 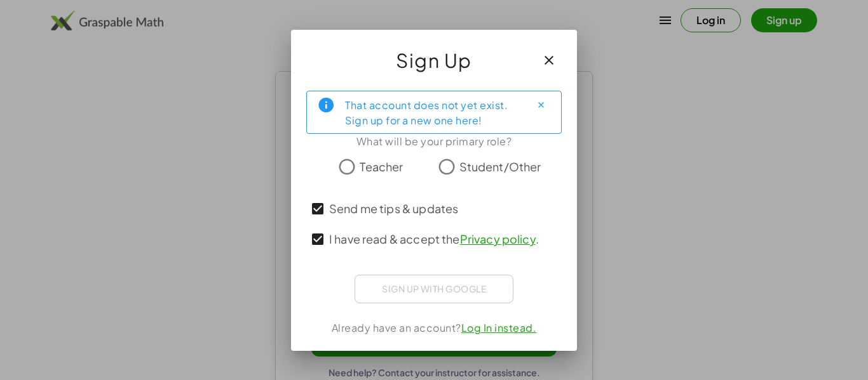 What do you see at coordinates (434, 239) in the screenshot?
I see `span: I have read & accept the .` at bounding box center [434, 239].